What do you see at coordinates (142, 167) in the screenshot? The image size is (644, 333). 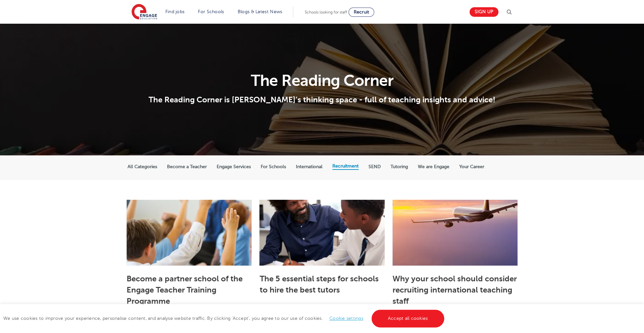 I see `label: All Categories` at bounding box center [142, 167].